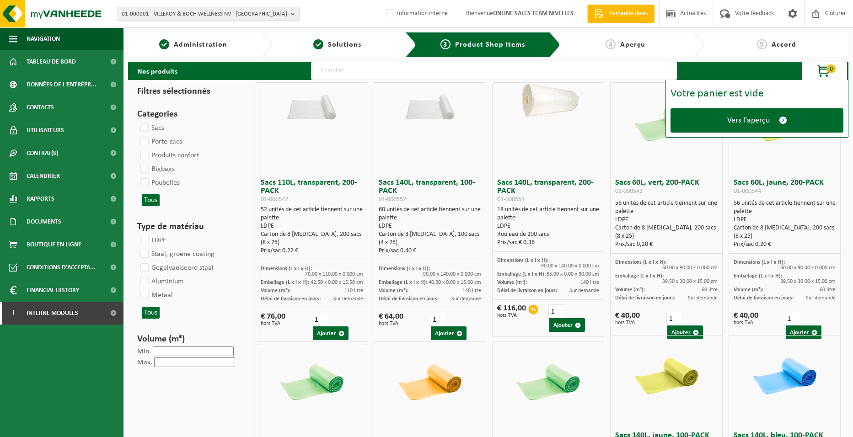  I want to click on label: Min., so click(144, 352).